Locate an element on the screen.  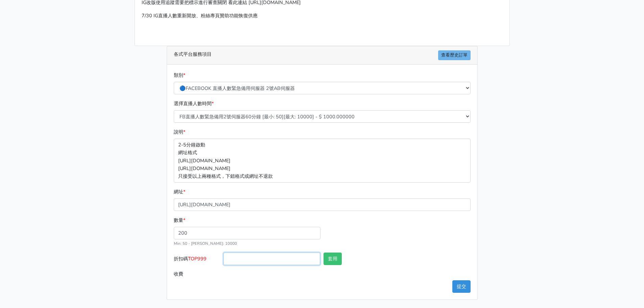
label: 收費 is located at coordinates (197, 274).